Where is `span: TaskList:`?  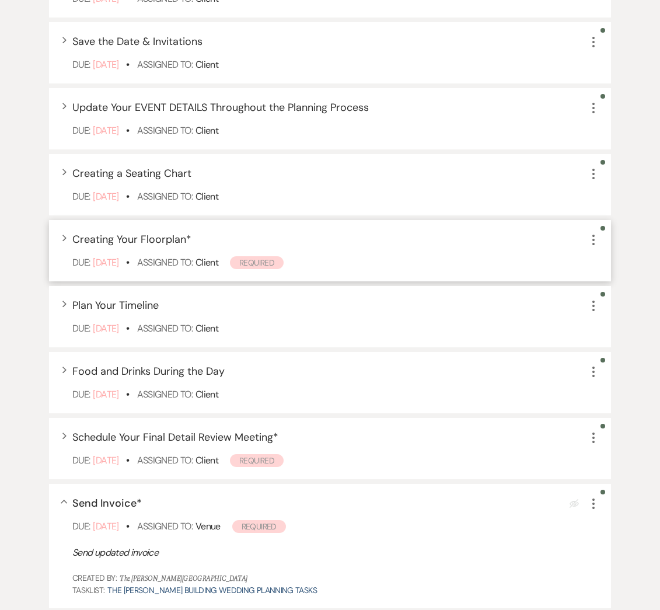
span: TaskList: is located at coordinates (88, 590).